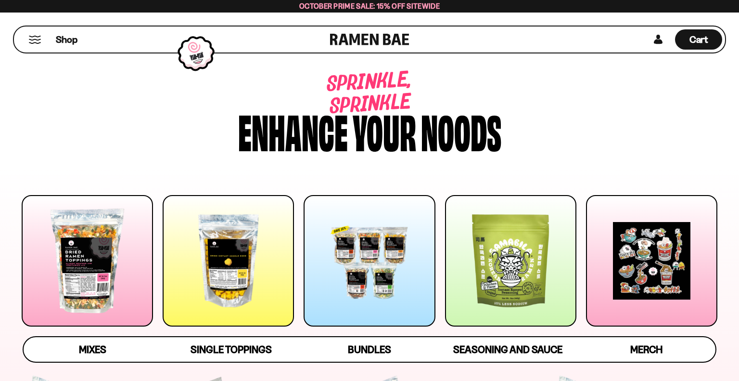 This screenshot has height=381, width=739. What do you see at coordinates (93, 349) in the screenshot?
I see `a: Mixes` at bounding box center [93, 349].